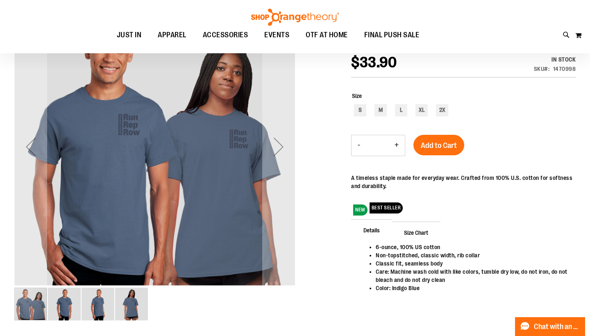 This screenshot has height=336, width=590. Describe the element at coordinates (98, 304) in the screenshot. I see `div: image 3 of 4` at that location.